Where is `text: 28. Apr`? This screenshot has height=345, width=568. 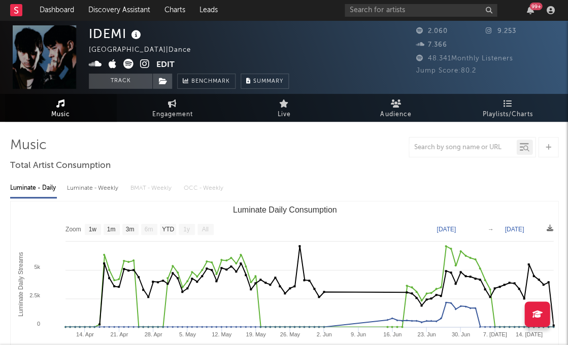 text: 28. Apr is located at coordinates (153, 335).